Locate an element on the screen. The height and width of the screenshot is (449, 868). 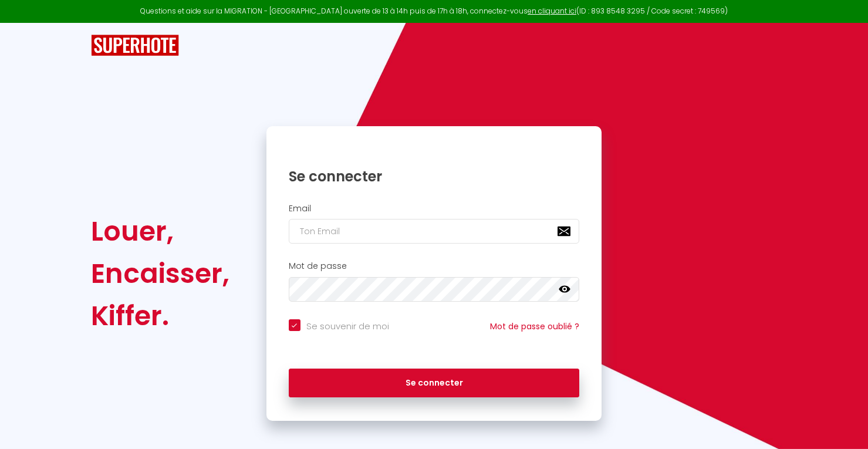
a: Mot de passe oublié ? is located at coordinates (535, 327).